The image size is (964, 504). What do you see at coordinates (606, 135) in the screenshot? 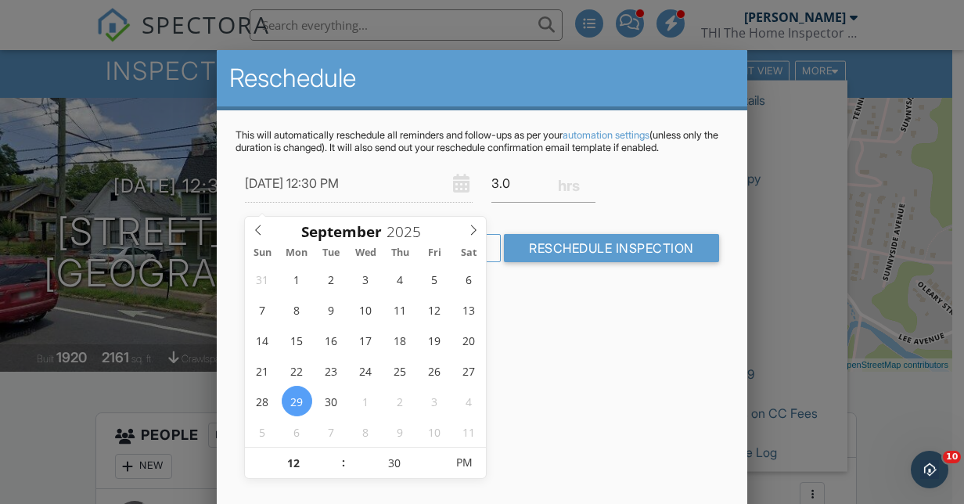
I see `a: automation settings` at bounding box center [606, 135].